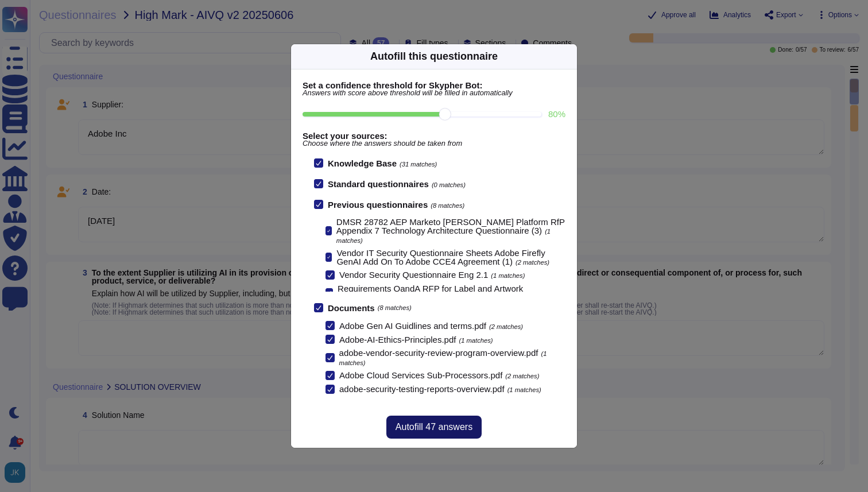 This screenshot has height=492, width=868. What do you see at coordinates (420, 375) in the screenshot?
I see `span: Adobe Cloud Services Sub-Processors.pdf` at bounding box center [420, 375].